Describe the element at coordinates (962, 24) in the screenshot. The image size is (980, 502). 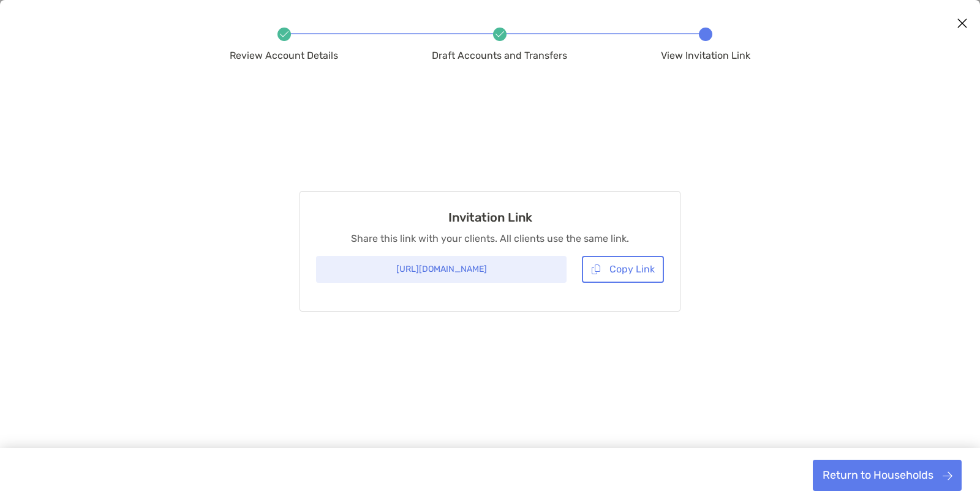
I see `button: Close modal` at that location.